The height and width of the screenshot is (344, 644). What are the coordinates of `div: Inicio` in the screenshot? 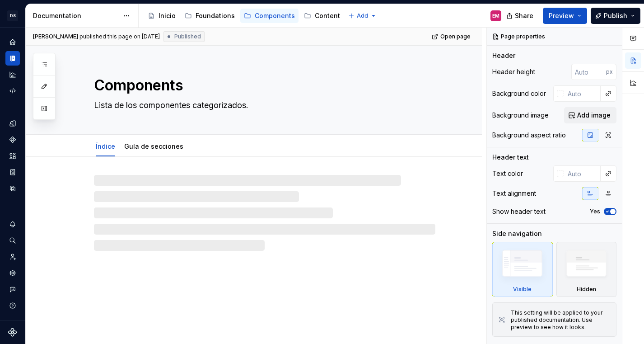 It's located at (167, 16).